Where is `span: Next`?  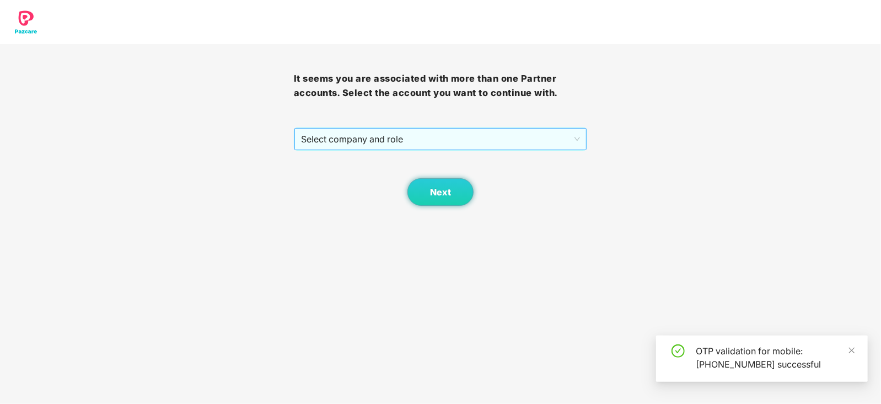
span: Next is located at coordinates (441, 192).